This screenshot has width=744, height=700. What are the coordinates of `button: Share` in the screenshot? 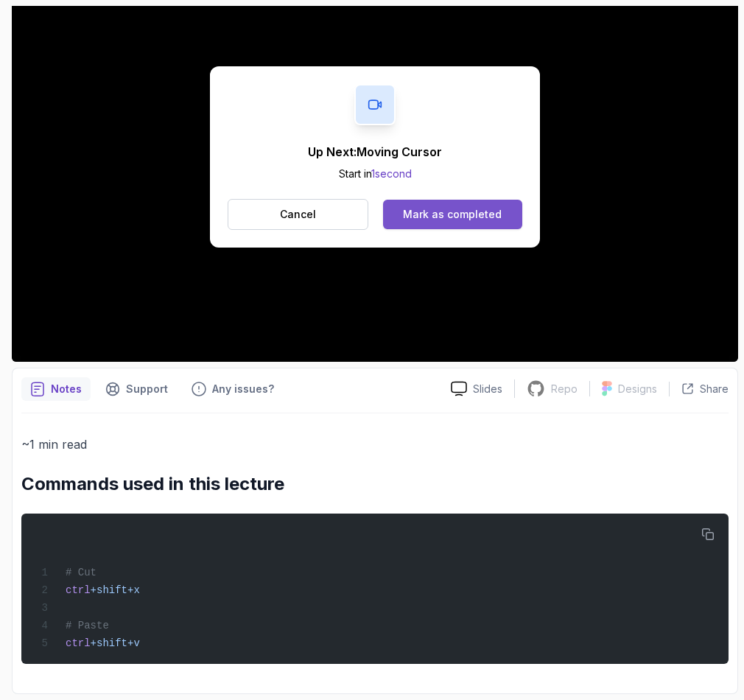 It's located at (698, 389).